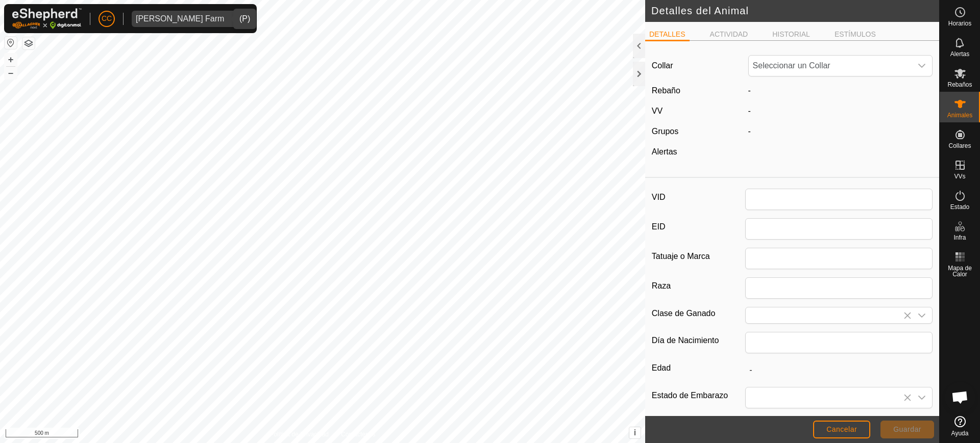 Image resolution: width=980 pixels, height=443 pixels. What do you see at coordinates (662, 66) in the screenshot?
I see `label: Collar` at bounding box center [662, 66].